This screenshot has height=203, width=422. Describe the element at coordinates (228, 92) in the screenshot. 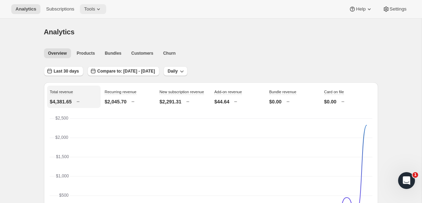

I see `span: Add-on revenue` at that location.